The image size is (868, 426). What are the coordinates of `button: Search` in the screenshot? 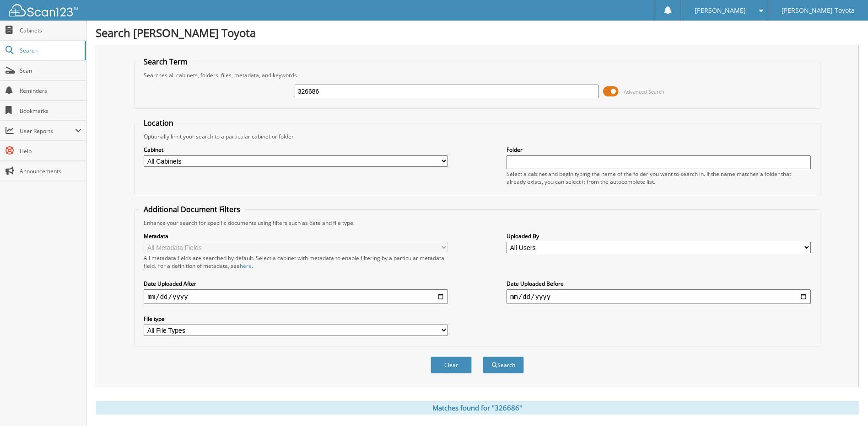 It's located at (503, 365).